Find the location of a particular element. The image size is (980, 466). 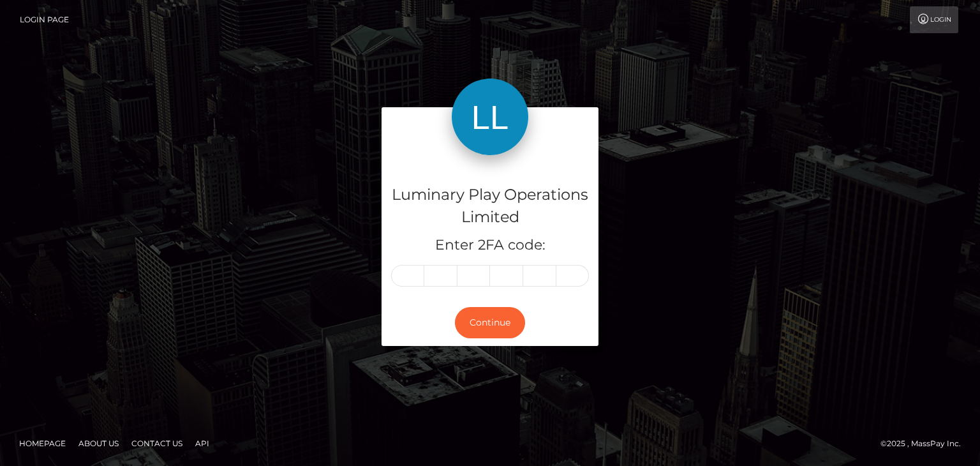

a: Contact Us is located at coordinates (157, 443).